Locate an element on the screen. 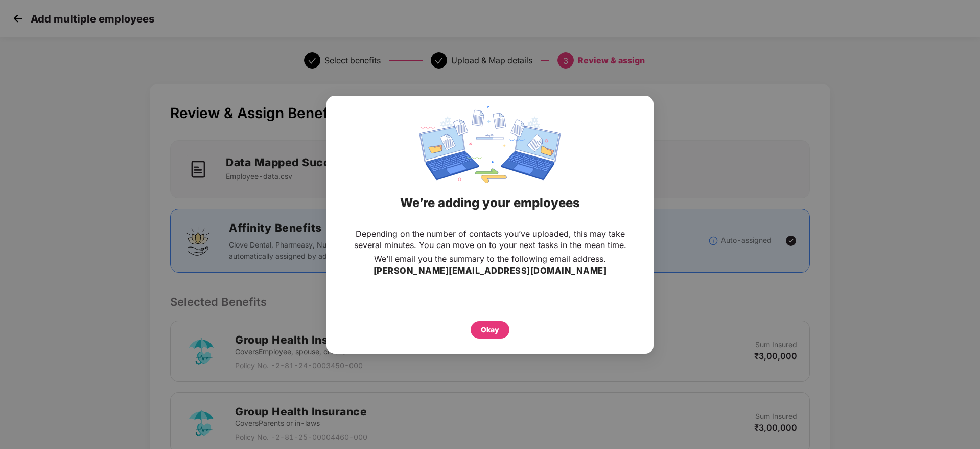  p: We’ll email you the summary to the following email address. is located at coordinates (490, 259).